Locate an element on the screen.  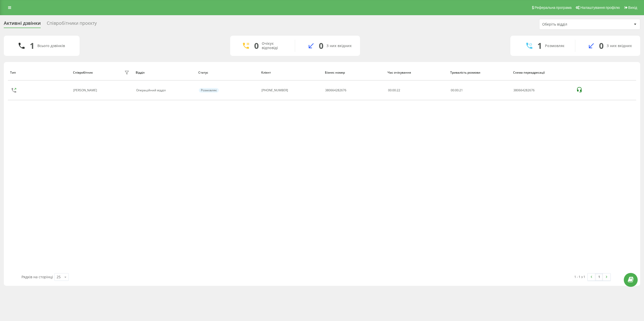
div: Схема переадресації is located at coordinates (542, 73).